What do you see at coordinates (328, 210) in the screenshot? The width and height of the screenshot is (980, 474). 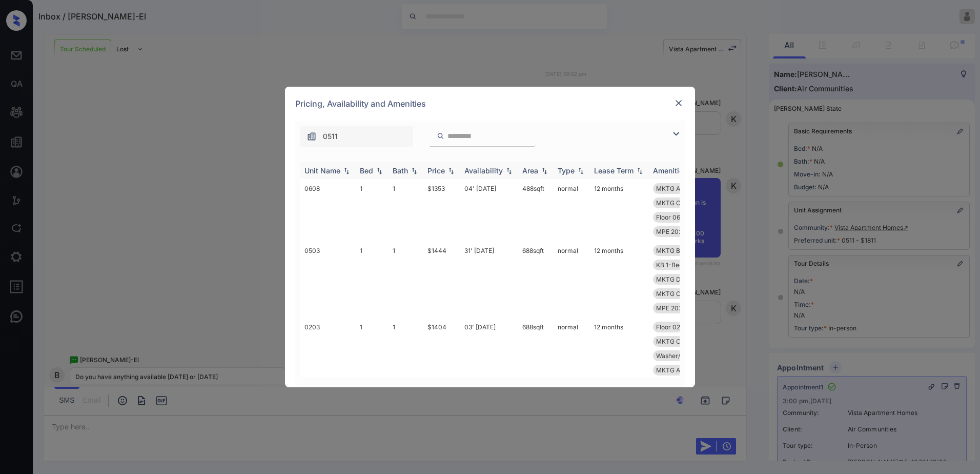 I see `td: 0608` at bounding box center [328, 210].